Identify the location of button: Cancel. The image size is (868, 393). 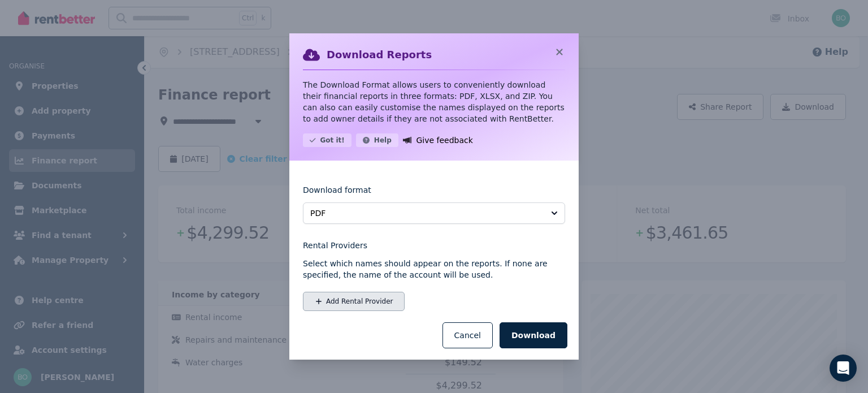
(467, 336).